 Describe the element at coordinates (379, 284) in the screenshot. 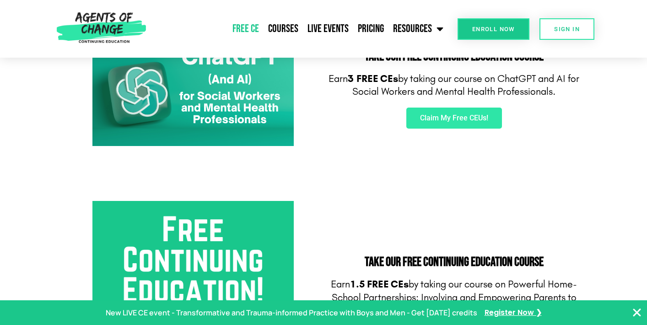

I see `b: 1.5 FREE CEs` at that location.